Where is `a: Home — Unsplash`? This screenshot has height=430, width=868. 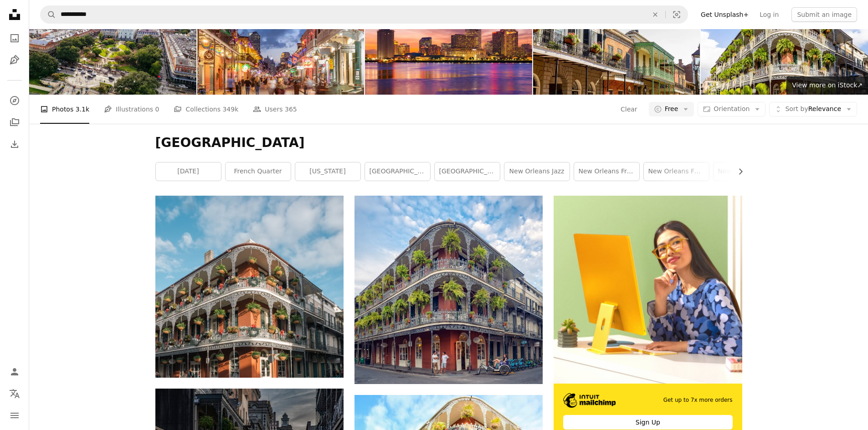
a: Home — Unsplash is located at coordinates (15, 15).